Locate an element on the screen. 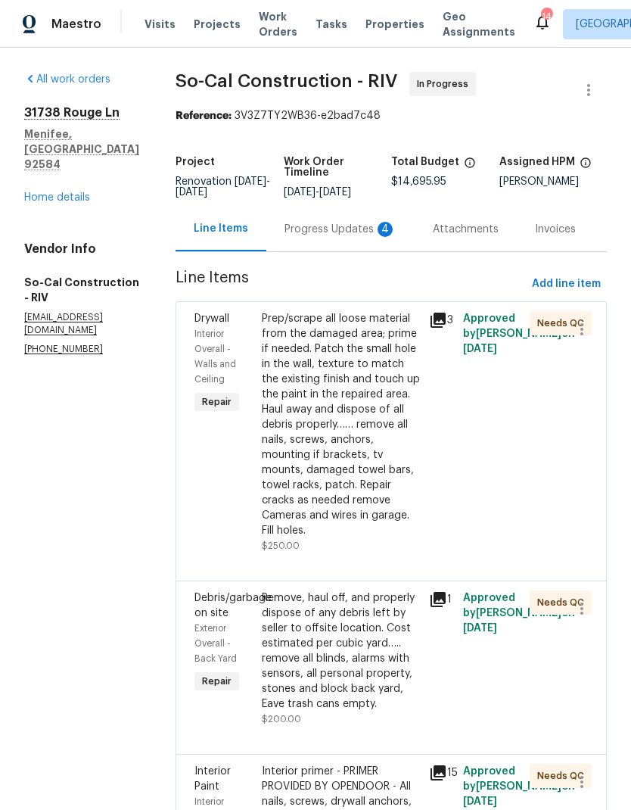 The image size is (631, 810). span: $200.00 is located at coordinates (282, 719).